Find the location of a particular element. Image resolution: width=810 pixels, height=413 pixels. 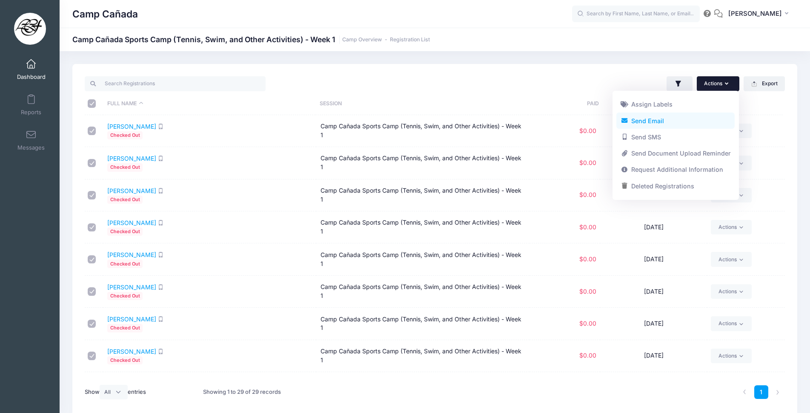

input: Search by First Name, Last Name, or Email... is located at coordinates (636, 14).